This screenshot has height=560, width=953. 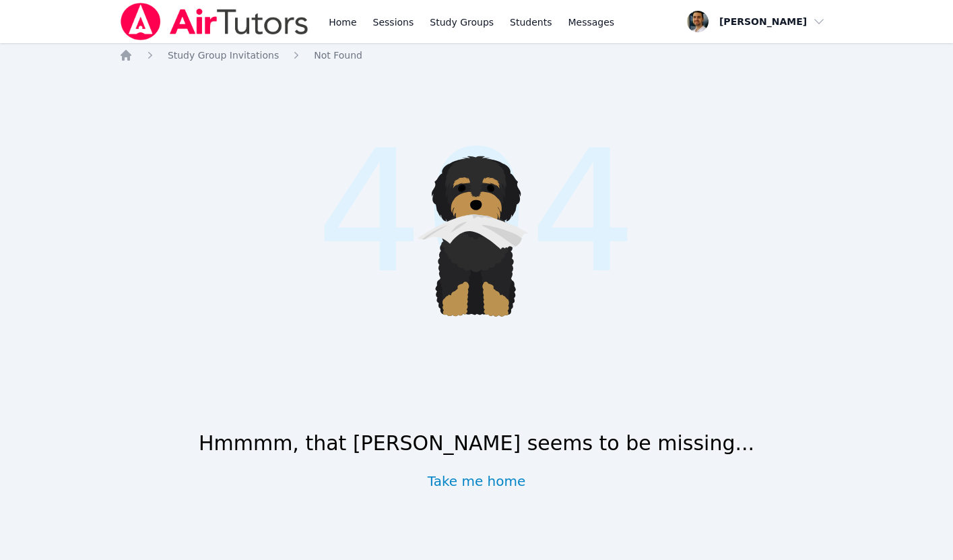 What do you see at coordinates (223, 55) in the screenshot?
I see `a: Study Group Invitations` at bounding box center [223, 55].